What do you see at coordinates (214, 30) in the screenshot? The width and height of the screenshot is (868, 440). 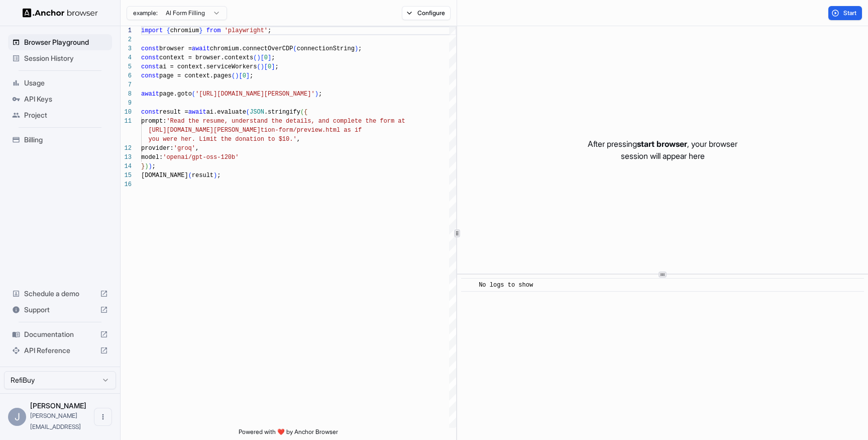 I see `span: from` at bounding box center [214, 30].